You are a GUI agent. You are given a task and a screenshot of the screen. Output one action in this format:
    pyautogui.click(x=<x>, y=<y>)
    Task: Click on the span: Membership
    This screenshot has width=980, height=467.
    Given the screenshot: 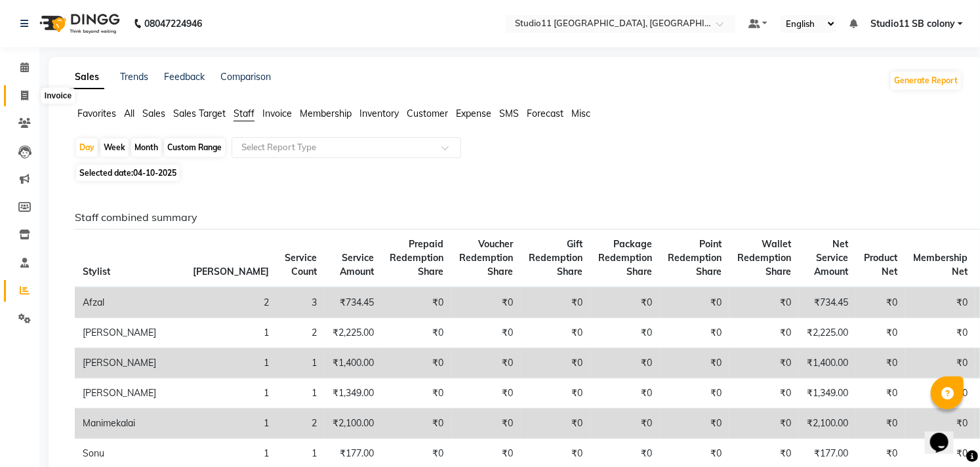 What is the action you would take?
    pyautogui.click(x=325, y=114)
    